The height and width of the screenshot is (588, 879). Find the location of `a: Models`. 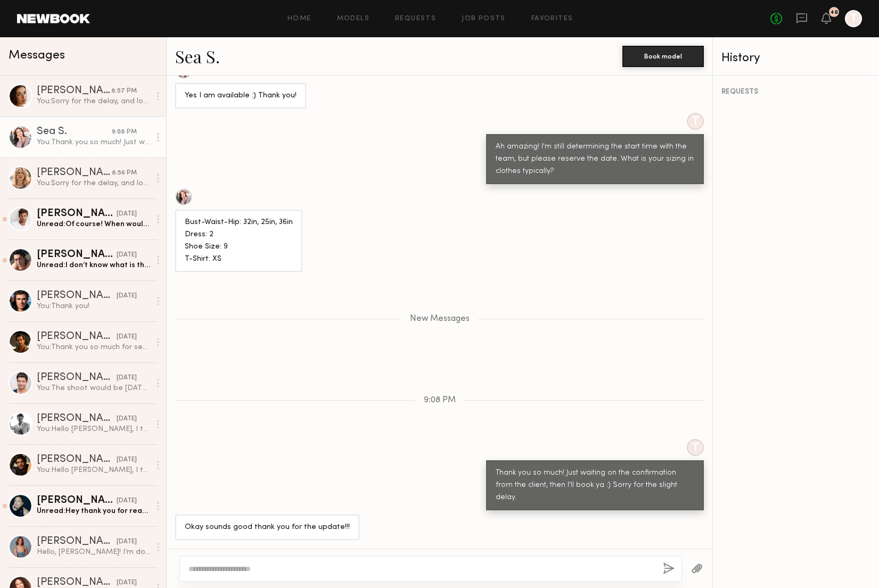

a: Models is located at coordinates (353, 19).